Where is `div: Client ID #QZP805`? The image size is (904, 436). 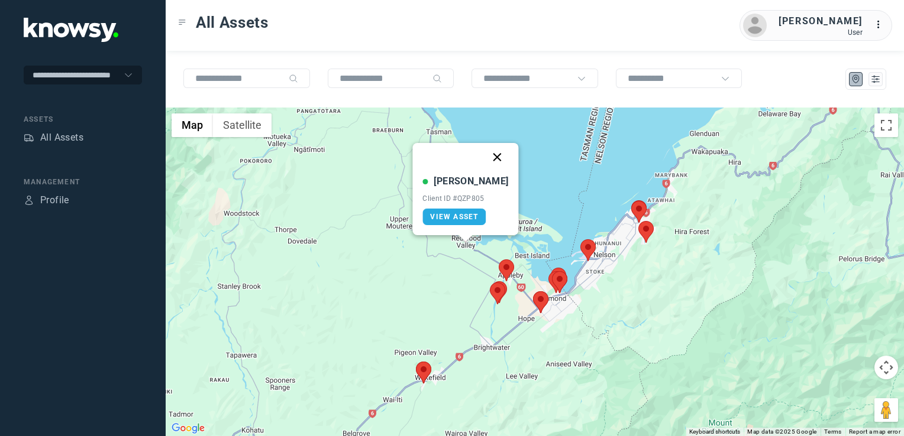 div: Client ID #QZP805 is located at coordinates (465, 199).